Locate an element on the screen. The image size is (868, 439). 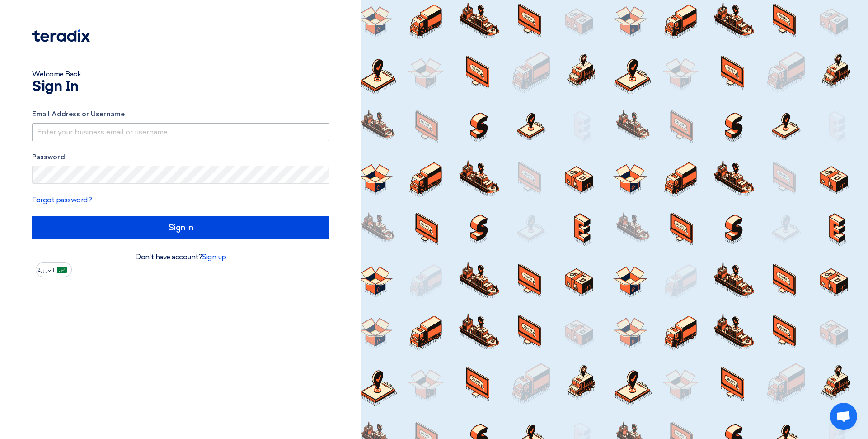
div: Welcome Back ... is located at coordinates (180, 74).